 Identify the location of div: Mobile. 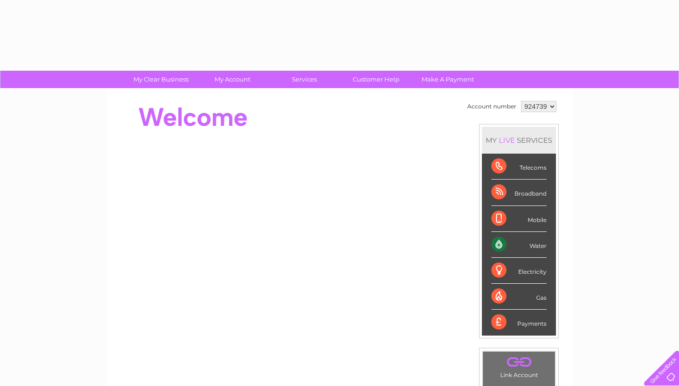
(518, 219).